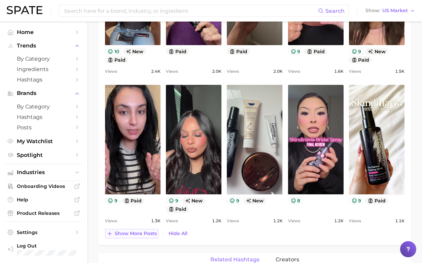 The height and width of the screenshot is (263, 422). Describe the element at coordinates (44, 141) in the screenshot. I see `a: My Watchlist` at that location.